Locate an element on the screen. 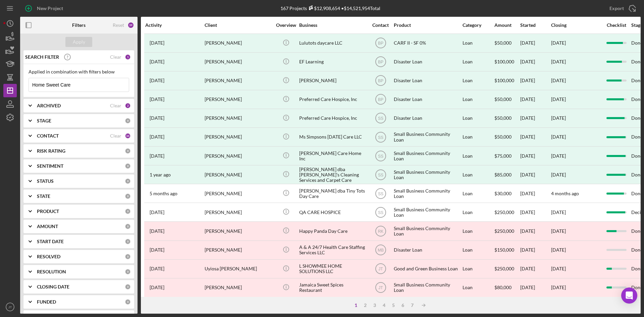  time: 2025-04-03 15:27 is located at coordinates (164, 194).